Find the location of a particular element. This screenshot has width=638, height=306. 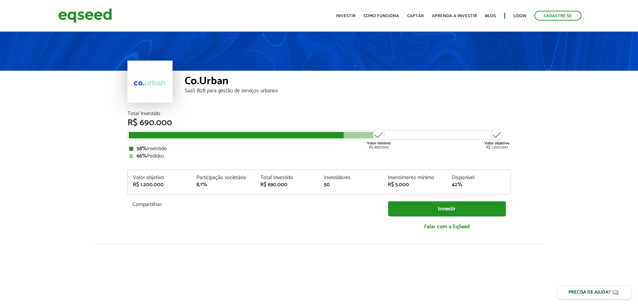

div: Valor objetivo is located at coordinates (160, 178).